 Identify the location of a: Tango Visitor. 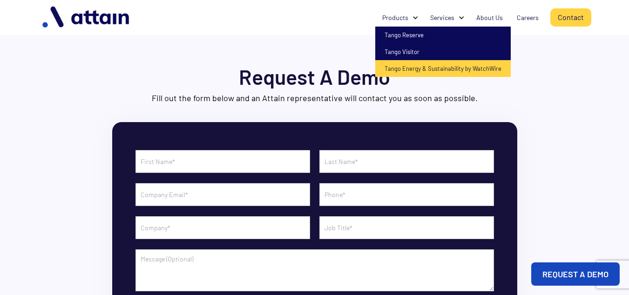
(443, 52).